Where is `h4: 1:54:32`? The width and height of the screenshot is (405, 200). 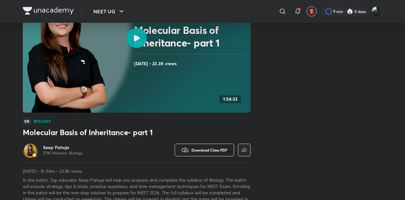
h4: 1:54:32 is located at coordinates (230, 99).